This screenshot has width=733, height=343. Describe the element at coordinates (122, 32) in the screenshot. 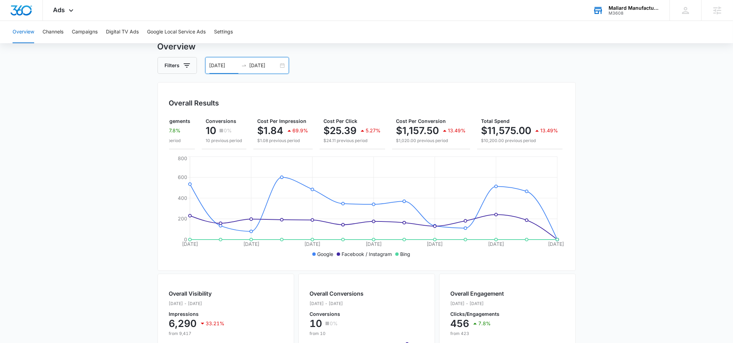

I see `button: Digital TV Ads` at that location.